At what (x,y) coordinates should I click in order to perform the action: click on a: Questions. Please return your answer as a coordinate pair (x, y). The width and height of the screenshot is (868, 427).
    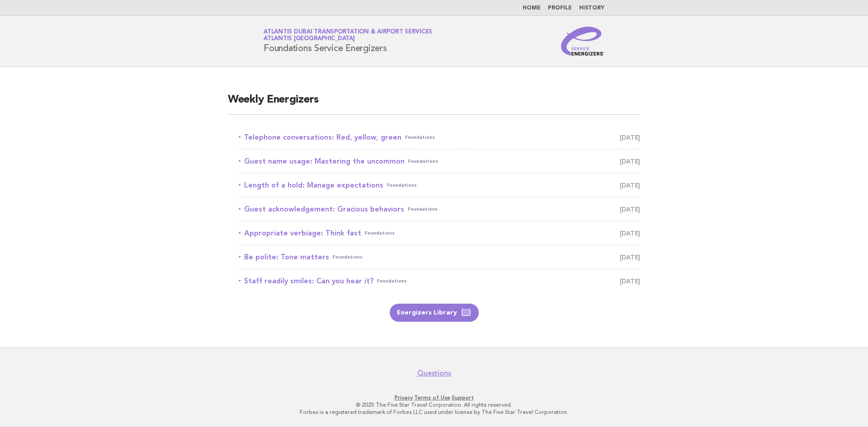
    Looking at the image, I should click on (434, 374).